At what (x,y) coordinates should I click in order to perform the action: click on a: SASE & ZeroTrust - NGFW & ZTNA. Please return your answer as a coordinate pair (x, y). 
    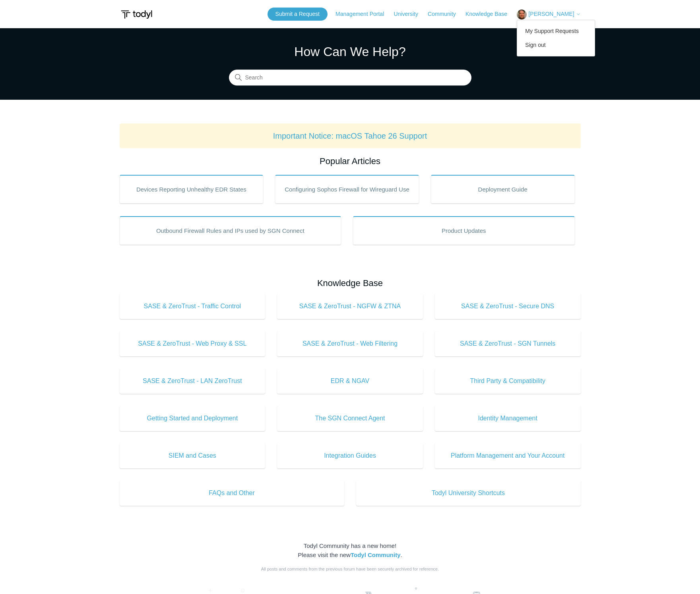
    Looking at the image, I should click on (350, 306).